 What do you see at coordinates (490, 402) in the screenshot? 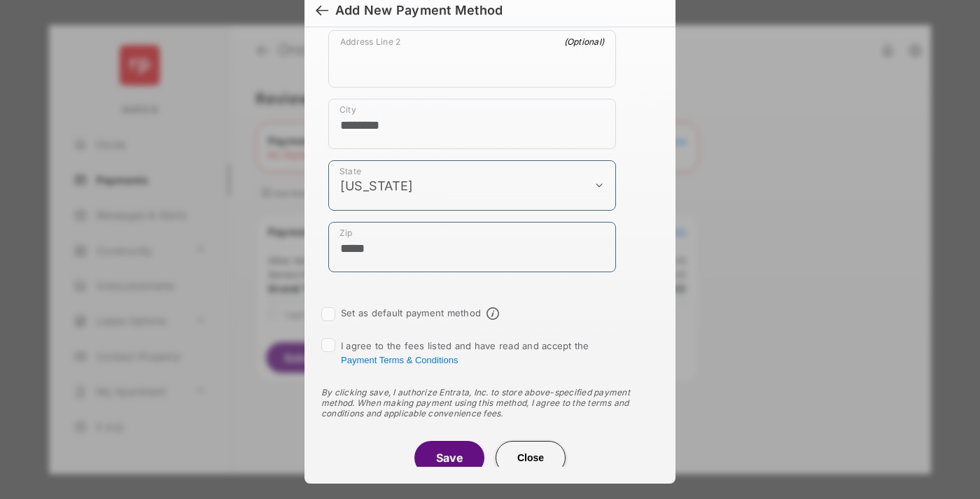
I see `div: By clicking save, I authorize Entrata, Inc. to store above-specified payment method. When making ...` at bounding box center [490, 402].